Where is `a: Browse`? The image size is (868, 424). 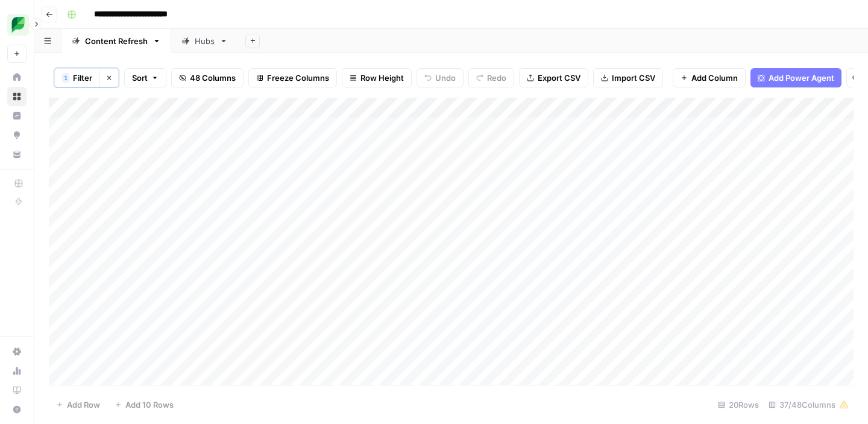
a: Browse is located at coordinates (17, 96).